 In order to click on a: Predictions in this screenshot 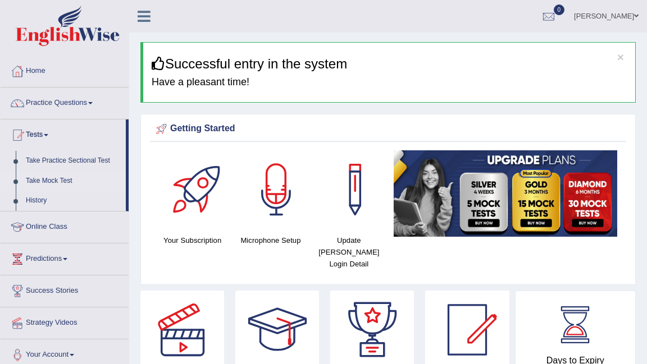, I will do `click(65, 258)`.